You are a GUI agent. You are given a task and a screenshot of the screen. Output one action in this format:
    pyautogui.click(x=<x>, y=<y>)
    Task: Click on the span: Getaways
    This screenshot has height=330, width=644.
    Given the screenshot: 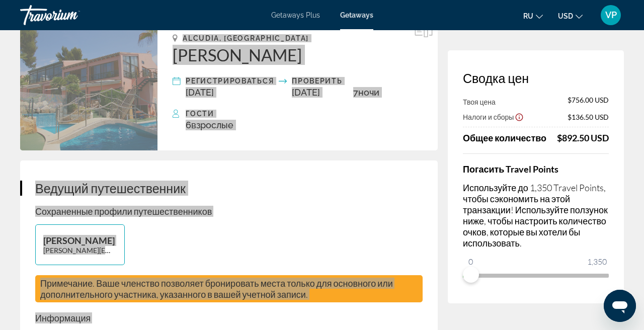 What is the action you would take?
    pyautogui.click(x=357, y=15)
    